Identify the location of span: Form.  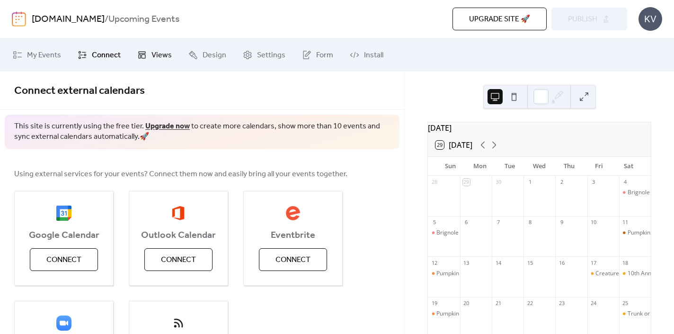
(325, 55).